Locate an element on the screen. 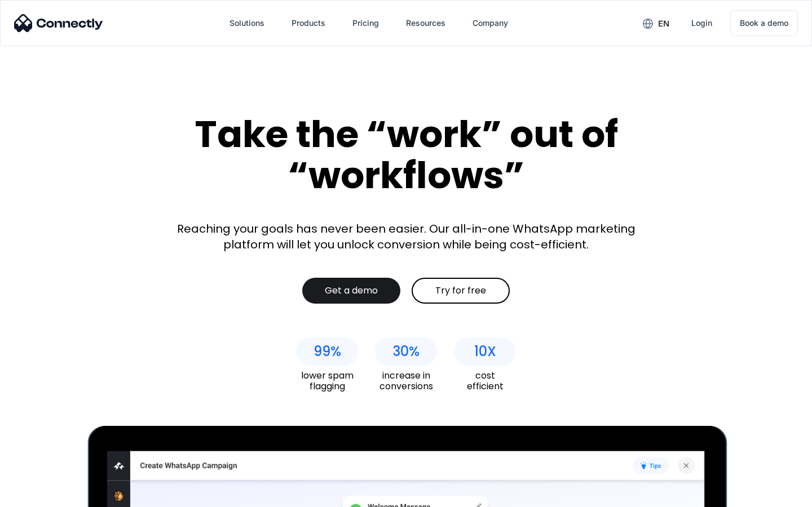 This screenshot has height=507, width=812. div: Solutions is located at coordinates (247, 23).